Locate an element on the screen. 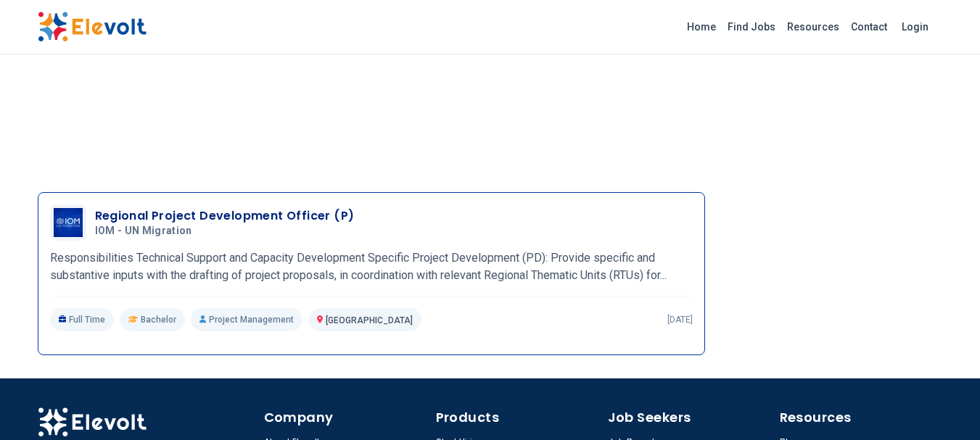 The height and width of the screenshot is (440, 980). span: IOM - UN Migration is located at coordinates (143, 231).